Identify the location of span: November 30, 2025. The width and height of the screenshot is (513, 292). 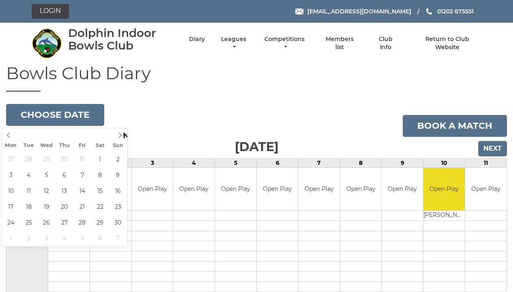
(118, 222).